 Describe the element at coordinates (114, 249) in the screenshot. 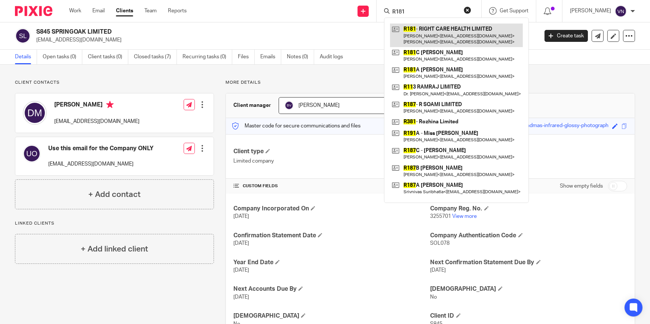

I see `h4: + Add linked client` at that location.